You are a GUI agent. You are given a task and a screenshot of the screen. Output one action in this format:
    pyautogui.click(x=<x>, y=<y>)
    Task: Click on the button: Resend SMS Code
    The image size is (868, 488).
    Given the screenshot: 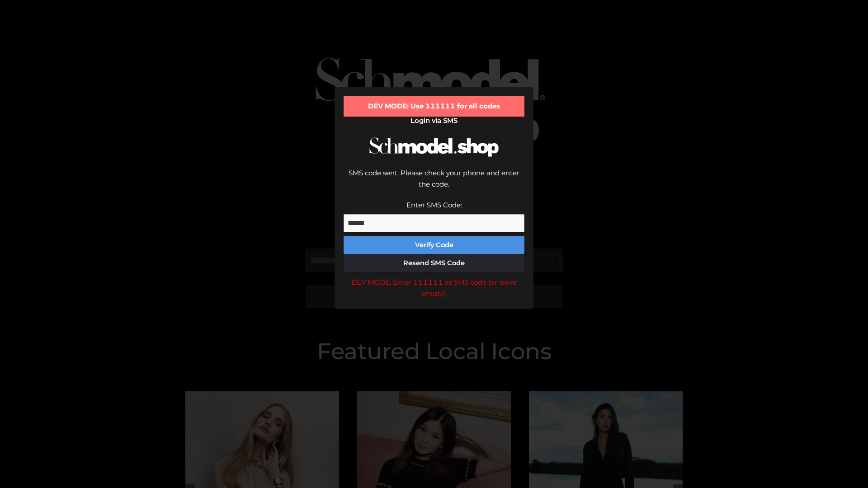 What is the action you would take?
    pyautogui.click(x=434, y=263)
    